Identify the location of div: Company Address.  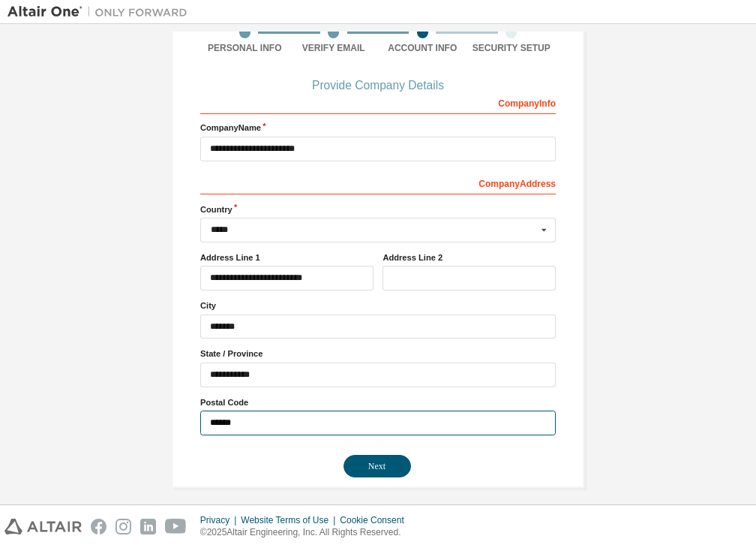
(378, 183).